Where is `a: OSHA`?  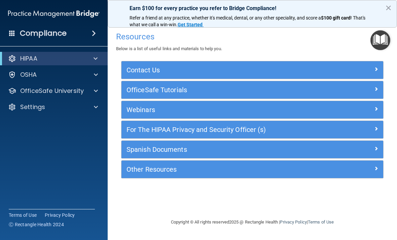 a: OSHA is located at coordinates (53, 75).